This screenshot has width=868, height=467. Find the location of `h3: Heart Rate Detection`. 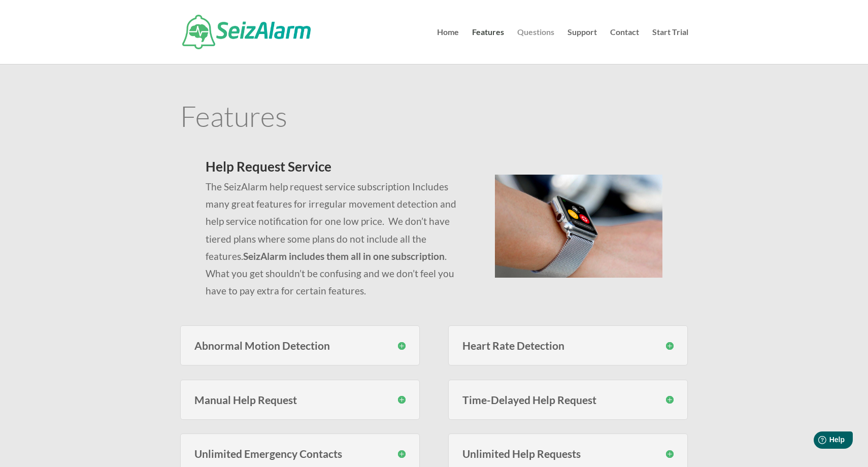

h3: Heart Rate Detection is located at coordinates (568, 345).